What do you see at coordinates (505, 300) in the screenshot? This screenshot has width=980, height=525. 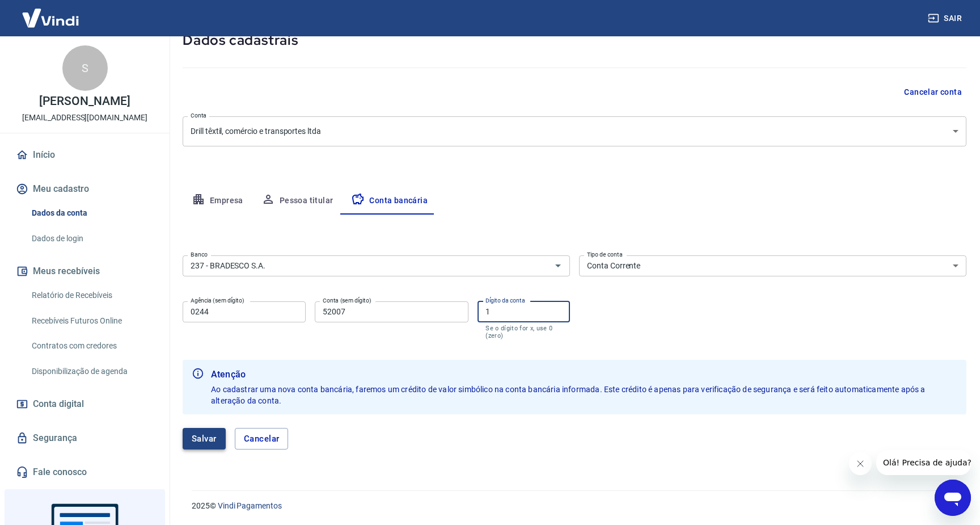 I see `label: Dígito da conta` at bounding box center [505, 300].